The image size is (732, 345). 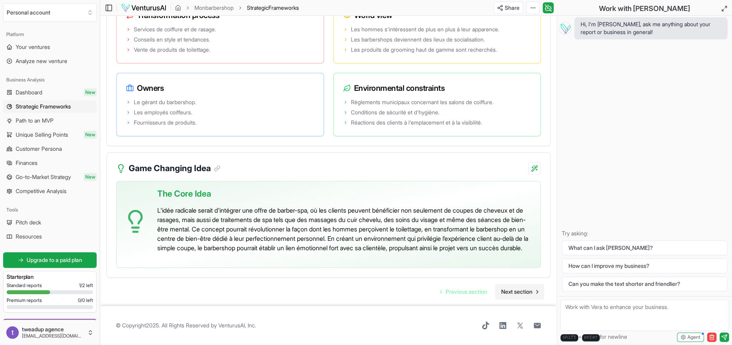 What do you see at coordinates (424, 50) in the screenshot?
I see `span: Les produits de grooming haut de gamme sont recherchés.` at bounding box center [424, 50].